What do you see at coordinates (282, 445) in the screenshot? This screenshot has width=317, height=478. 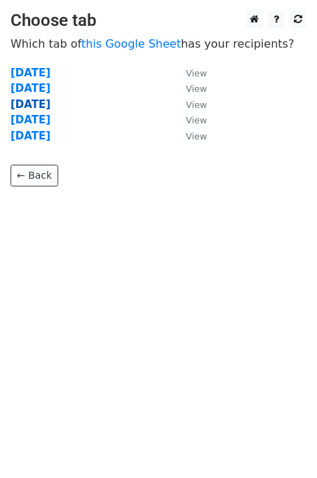 I see `div: Chat Widget` at bounding box center [282, 445].